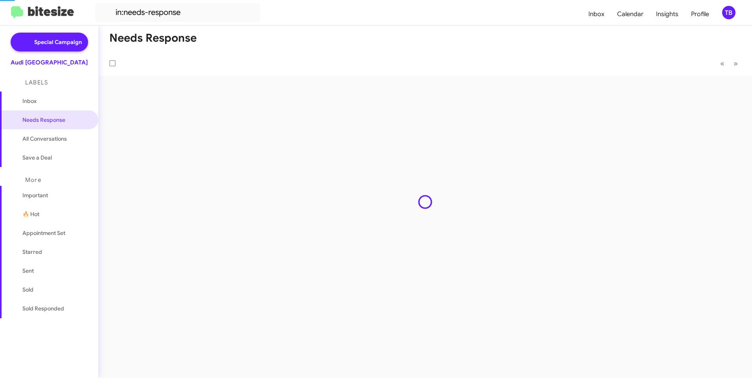 The image size is (752, 378). What do you see at coordinates (722, 63) in the screenshot?
I see `button: Previous` at bounding box center [722, 63].